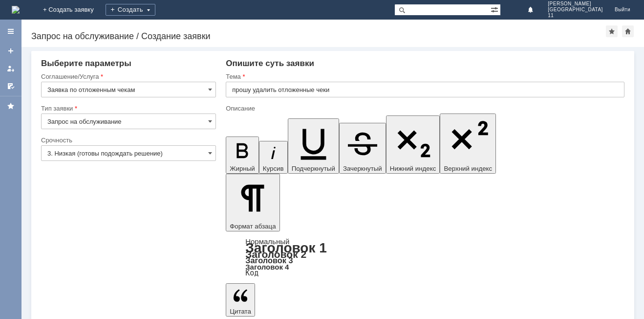 The image size is (644, 319). I want to click on button: Формат абзаца, so click(253, 202).